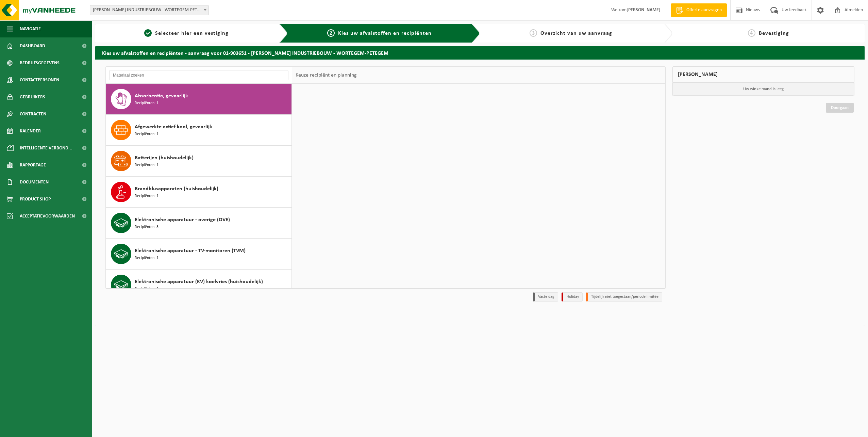  What do you see at coordinates (173, 127) in the screenshot?
I see `span: Afgewerkte actief kool, gevaarlijk` at bounding box center [173, 127].